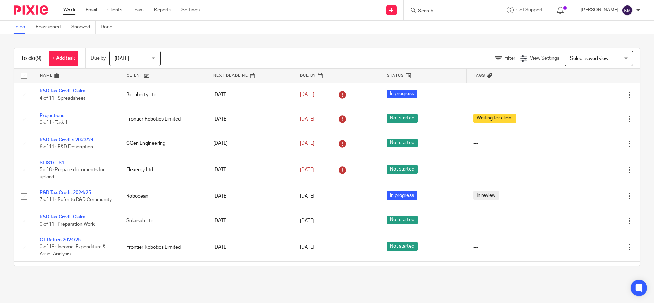 This screenshot has width=654, height=303. Describe the element at coordinates (138, 10) in the screenshot. I see `a: Team` at that location.